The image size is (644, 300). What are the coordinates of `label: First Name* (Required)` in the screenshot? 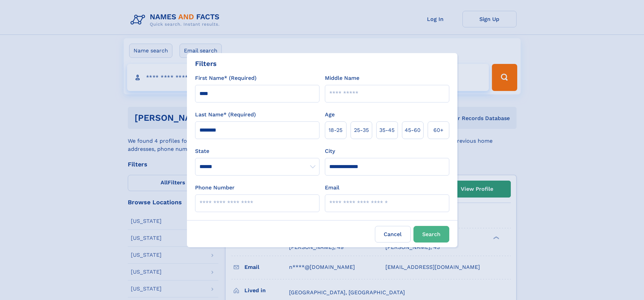 It's located at (226, 78).